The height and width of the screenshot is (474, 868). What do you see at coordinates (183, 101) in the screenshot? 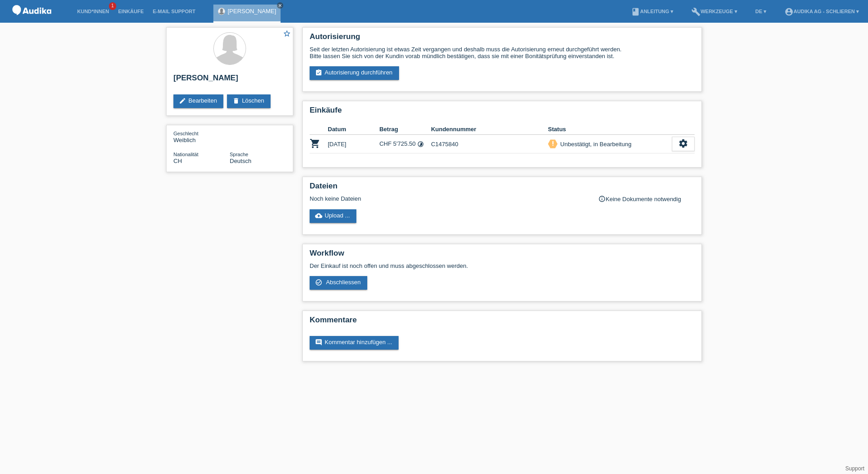
I see `i: edit` at bounding box center [183, 101].